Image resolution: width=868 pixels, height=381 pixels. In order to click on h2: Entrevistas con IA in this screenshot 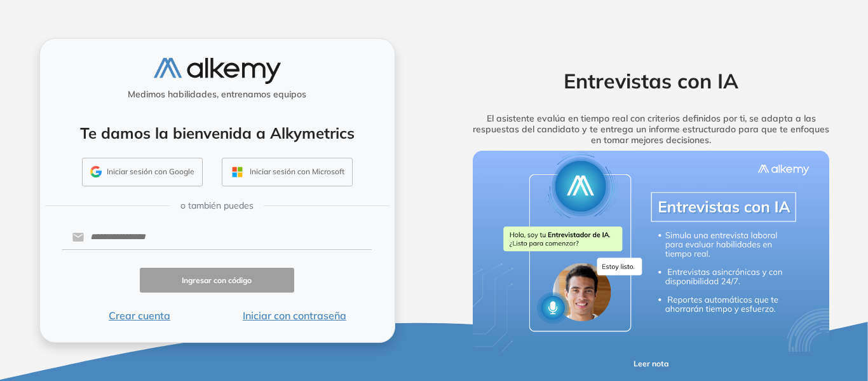, I will do `click(651, 81)`.